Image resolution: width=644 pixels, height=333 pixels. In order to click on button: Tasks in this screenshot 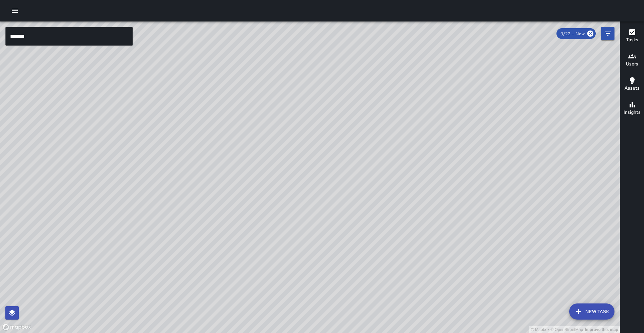, I will do `click(632, 36)`.